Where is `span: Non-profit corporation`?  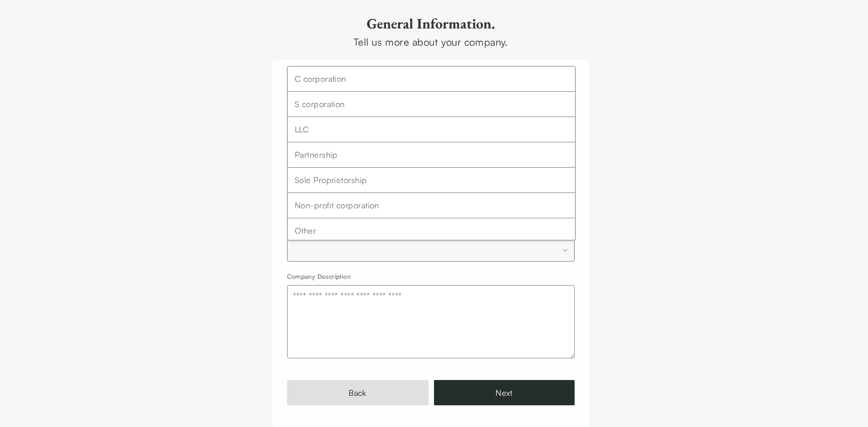 span: Non-profit corporation is located at coordinates (337, 205).